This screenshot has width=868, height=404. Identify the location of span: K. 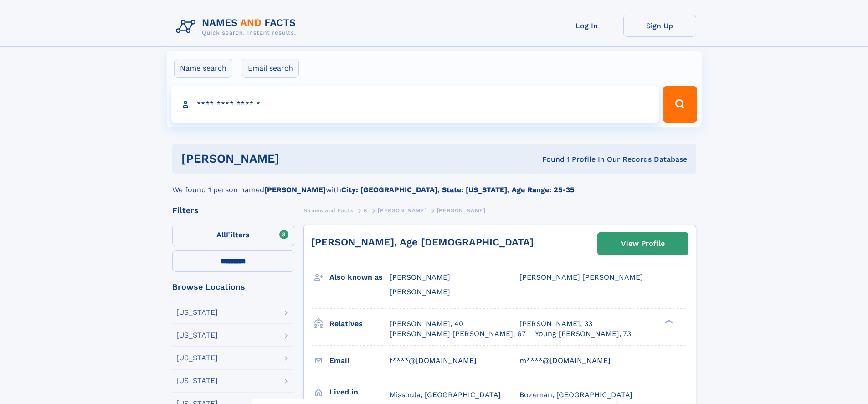
(365, 211).